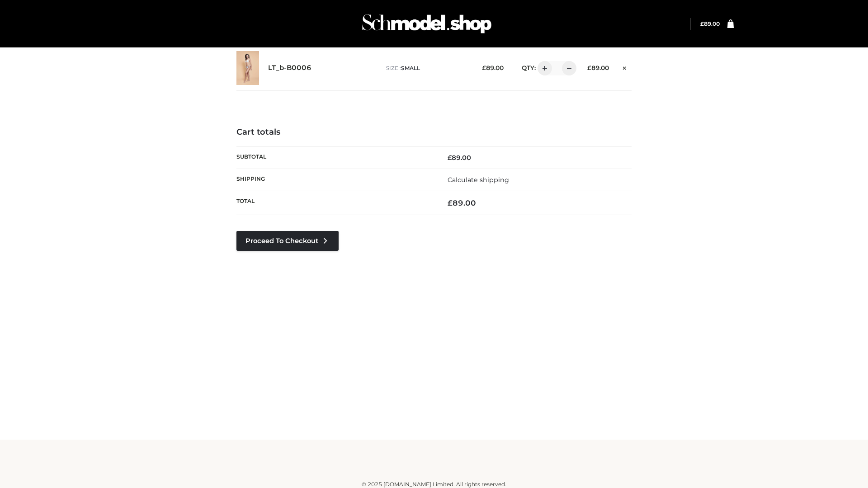 The width and height of the screenshot is (868, 488). I want to click on img: Schmodel Admin 964, so click(426, 24).